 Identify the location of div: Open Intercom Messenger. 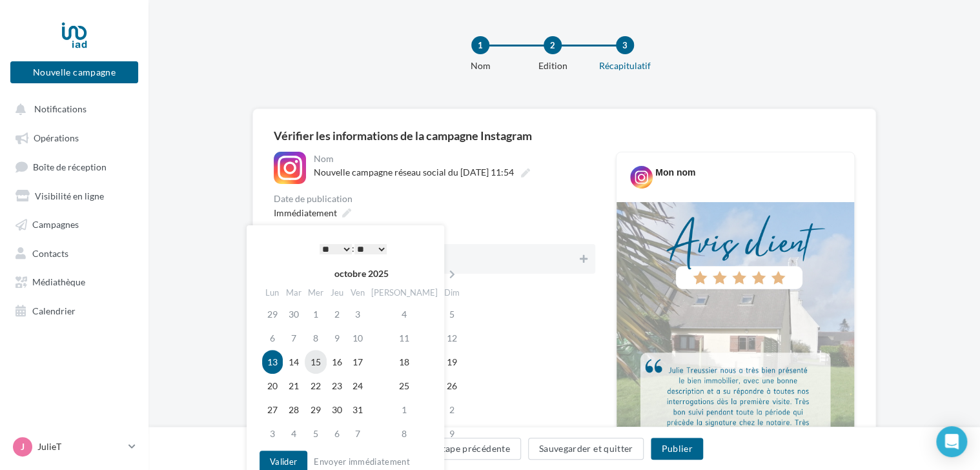
(951, 441).